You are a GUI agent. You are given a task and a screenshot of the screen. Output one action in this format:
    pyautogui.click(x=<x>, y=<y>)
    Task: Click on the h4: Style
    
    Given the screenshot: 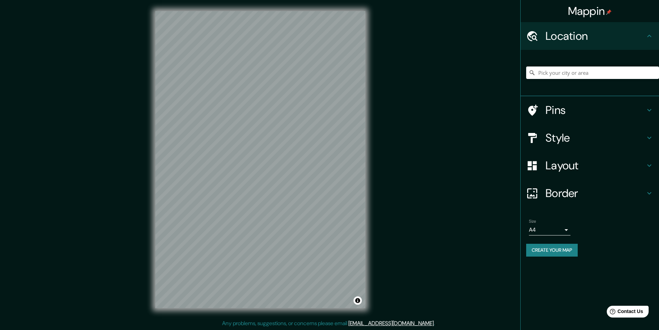 What is the action you would take?
    pyautogui.click(x=595, y=138)
    